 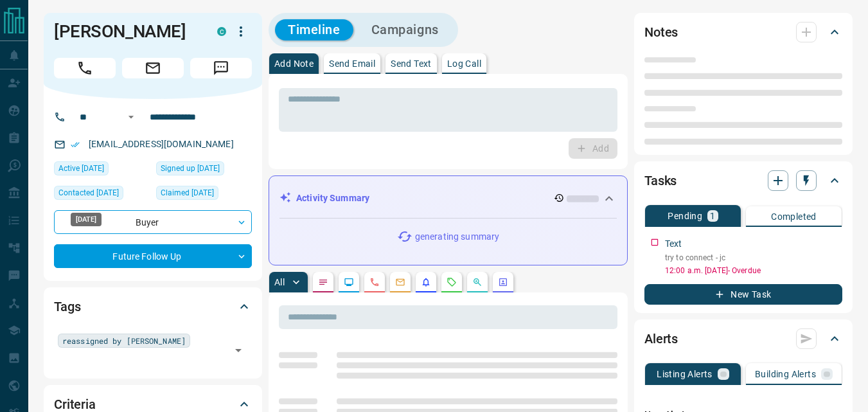 What do you see at coordinates (794, 217) in the screenshot?
I see `p: Completed` at bounding box center [794, 217].